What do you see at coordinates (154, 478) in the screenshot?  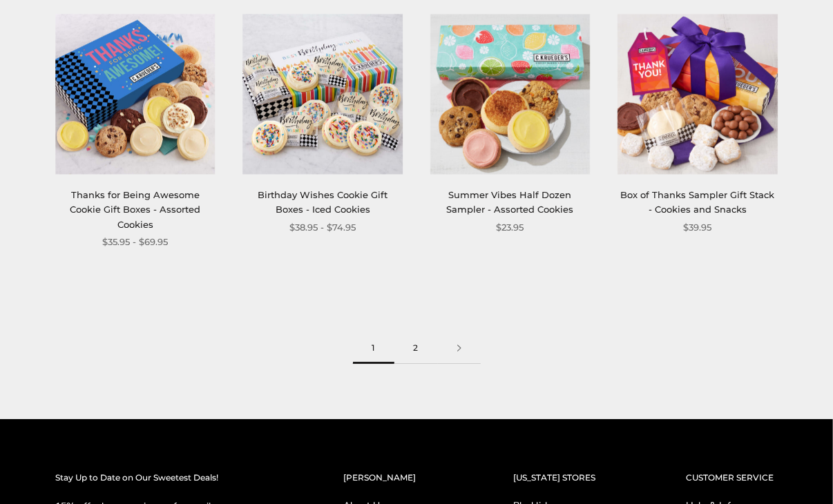 I see `h2: Stay Up to Date on Our Sweetest Deals!` at bounding box center [154, 478].